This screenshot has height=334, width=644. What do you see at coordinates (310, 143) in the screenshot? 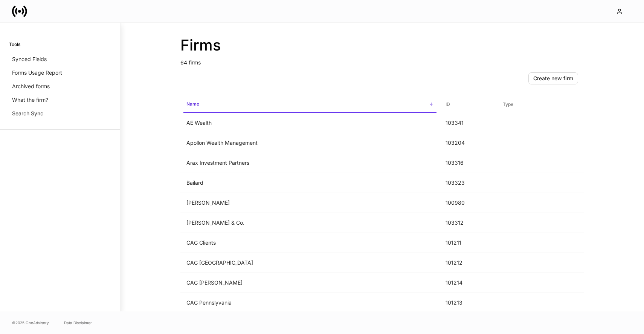
I see `td: Apollon Wealth Management` at bounding box center [310, 143].